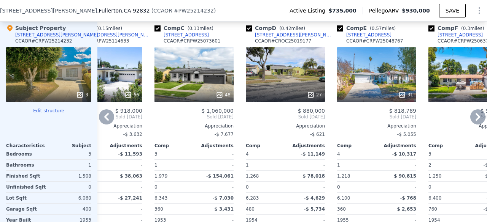 Image resolution: width=487 pixels, height=222 pixels. What do you see at coordinates (466, 29) in the screenshot?
I see `span: 0.3` at bounding box center [466, 29].